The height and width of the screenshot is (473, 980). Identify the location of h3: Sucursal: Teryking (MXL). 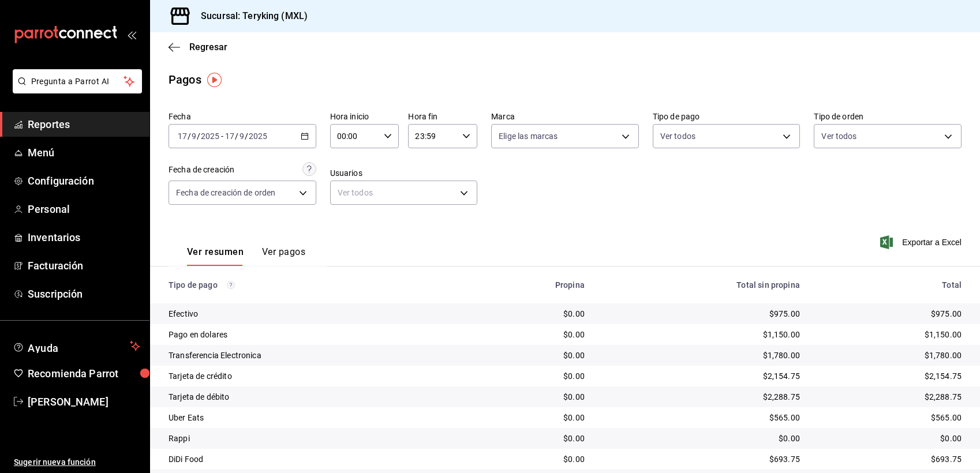
(250, 16).